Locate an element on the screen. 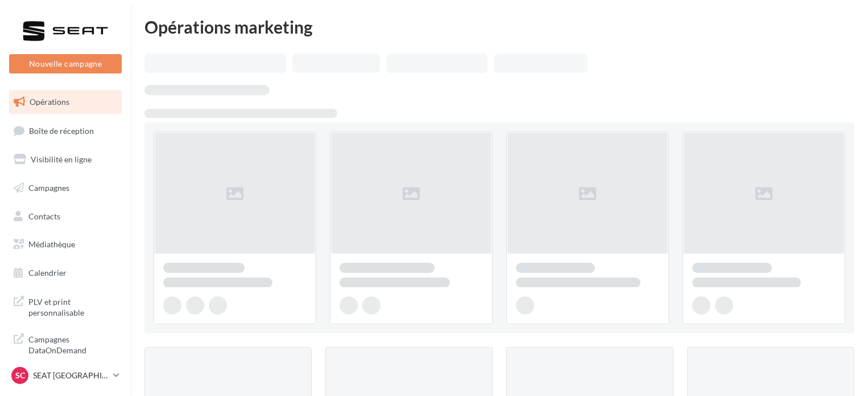 The image size is (868, 396). a: Campagnes is located at coordinates (65, 188).